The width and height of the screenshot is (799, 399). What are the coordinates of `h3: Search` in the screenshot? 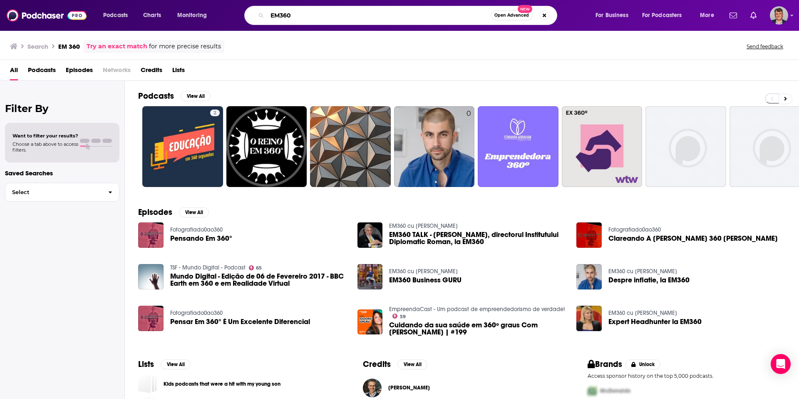 It's located at (38, 46).